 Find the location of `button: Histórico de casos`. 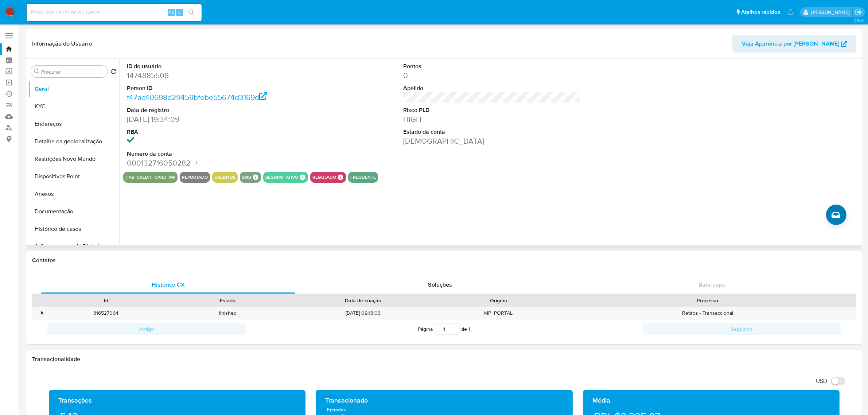

button: Histórico de casos is located at coordinates (74, 229).